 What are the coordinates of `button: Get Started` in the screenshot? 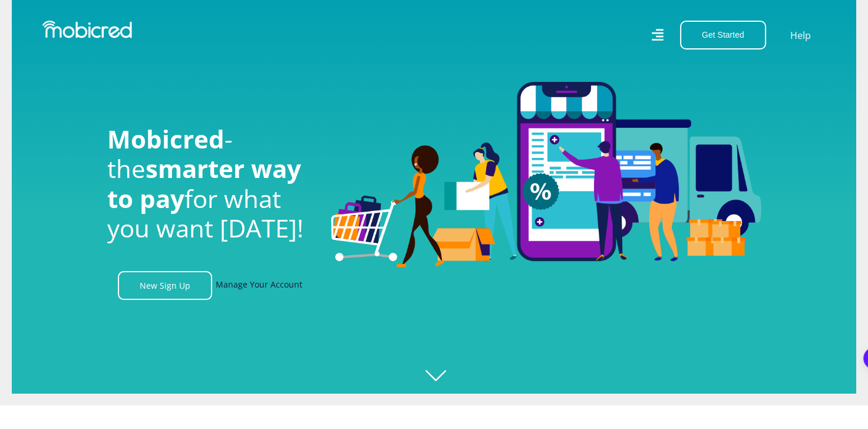 It's located at (723, 35).